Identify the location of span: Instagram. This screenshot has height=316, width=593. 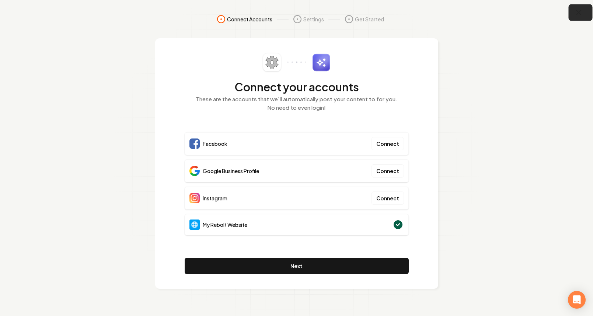
(215, 198).